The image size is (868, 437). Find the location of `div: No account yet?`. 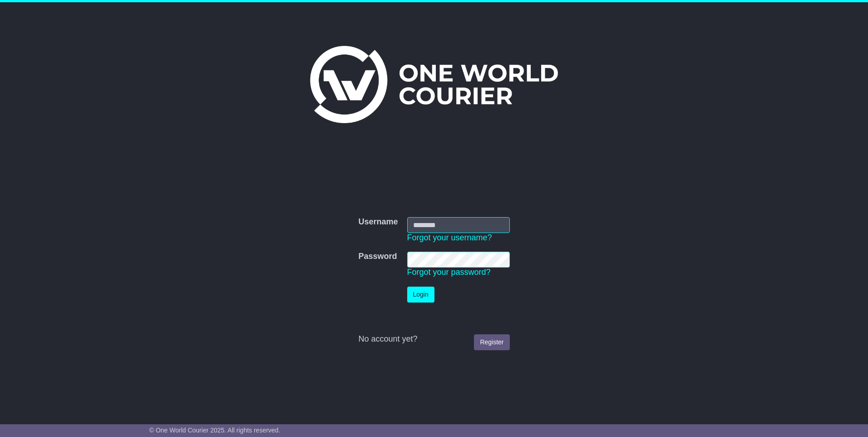

div: No account yet? is located at coordinates (434, 339).